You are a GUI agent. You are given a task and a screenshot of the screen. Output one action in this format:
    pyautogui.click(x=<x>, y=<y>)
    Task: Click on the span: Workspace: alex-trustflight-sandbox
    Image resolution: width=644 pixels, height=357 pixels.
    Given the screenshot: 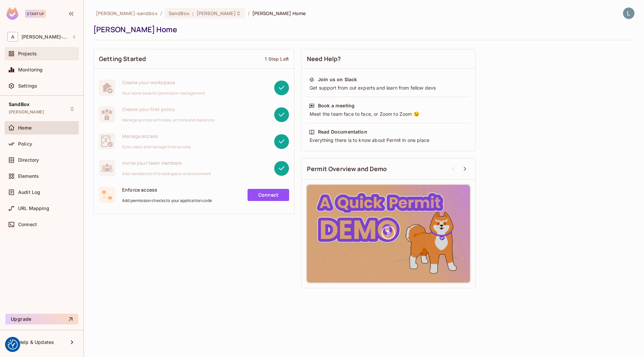 What is the action you would take?
    pyautogui.click(x=45, y=37)
    